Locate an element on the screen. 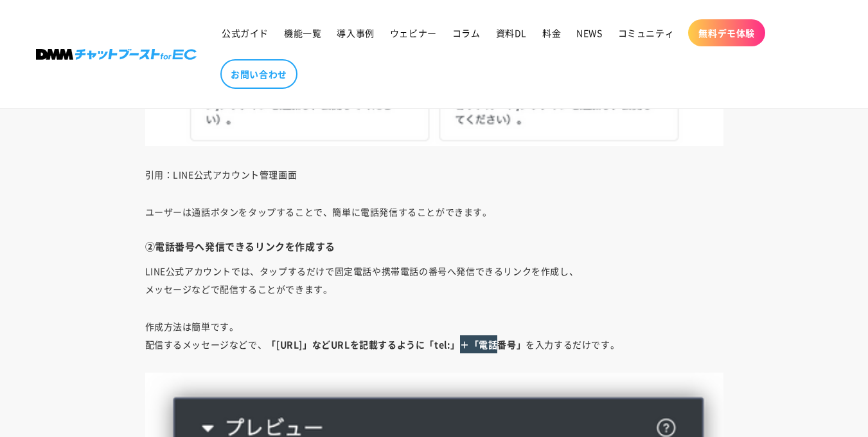 This screenshot has width=868, height=437. a: 導入事例 is located at coordinates (355, 32).